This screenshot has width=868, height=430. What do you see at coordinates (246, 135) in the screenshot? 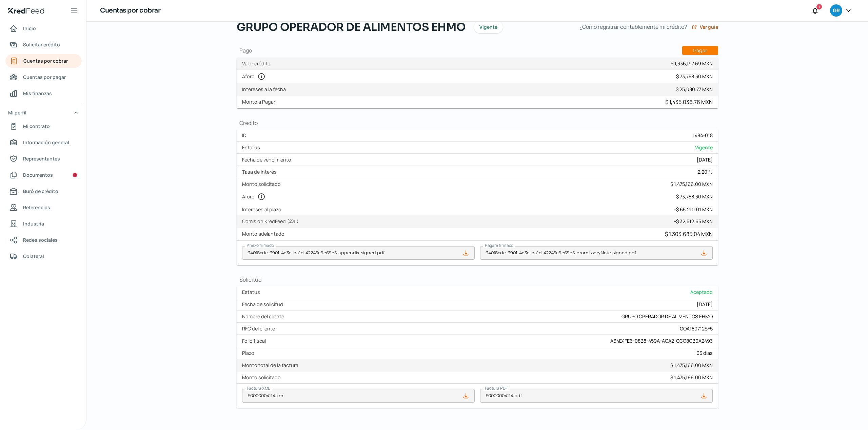
I see `label: ID` at bounding box center [246, 135].